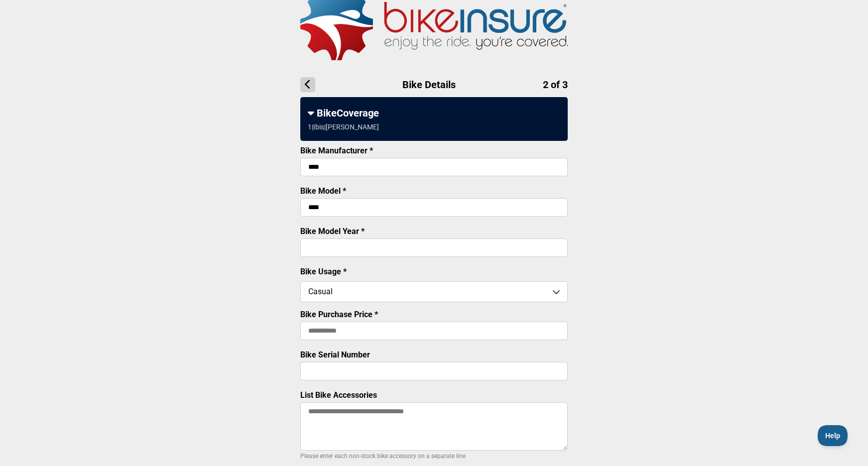  I want to click on h1: Bike Details, so click(434, 85).